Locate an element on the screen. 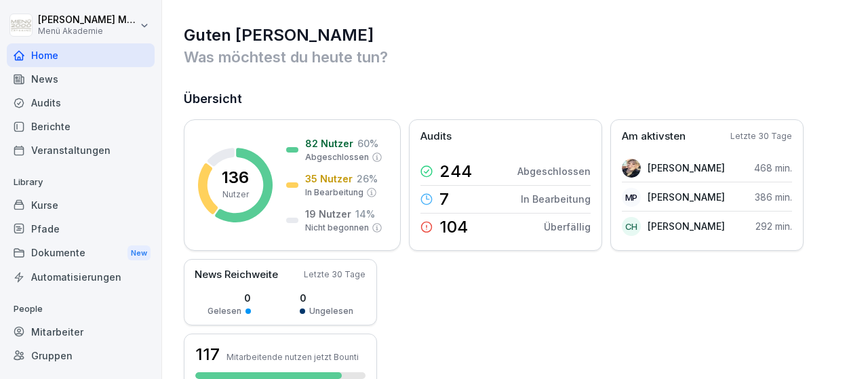  a: Kurse is located at coordinates (81, 205).